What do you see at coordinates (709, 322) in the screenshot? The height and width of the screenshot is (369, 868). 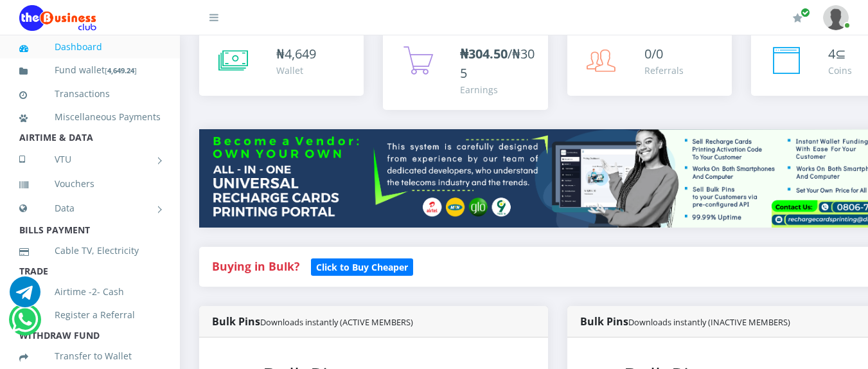 I see `small: Downloads instantly (INACTIVE MEMBERS)` at bounding box center [709, 322].